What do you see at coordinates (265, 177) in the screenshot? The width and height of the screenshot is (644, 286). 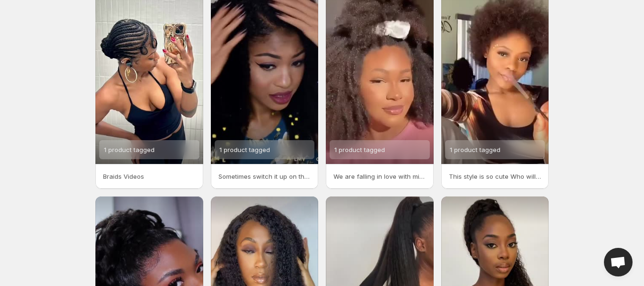 I see `p: Sometimes switch it up on them sis rey_mmdl using our toallmyblackgirls Kinky Coarse Clip` at bounding box center [265, 177].